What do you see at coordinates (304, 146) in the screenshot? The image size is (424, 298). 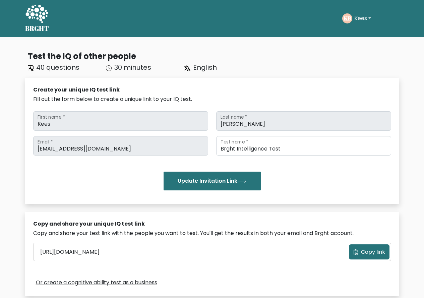 I see `input: Test name` at bounding box center [304, 146].